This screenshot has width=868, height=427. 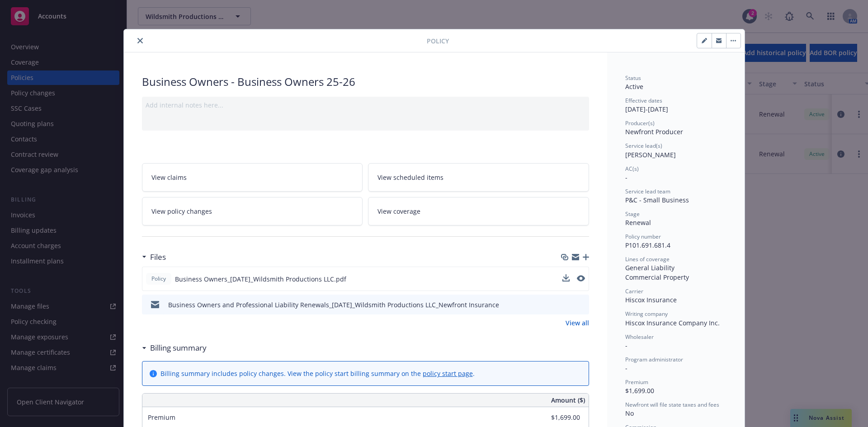 What do you see at coordinates (644, 101) in the screenshot?
I see `span: Effective dates` at bounding box center [644, 101].